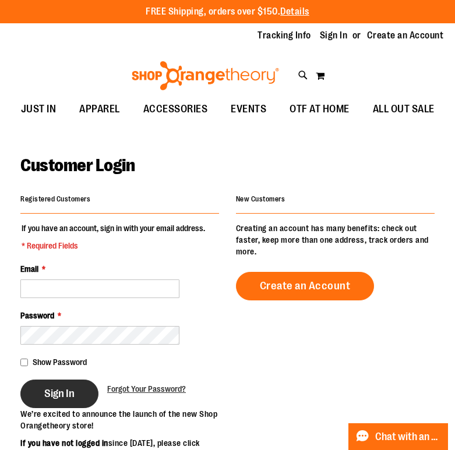 The width and height of the screenshot is (455, 450). I want to click on span: ACCESSORIES, so click(175, 109).